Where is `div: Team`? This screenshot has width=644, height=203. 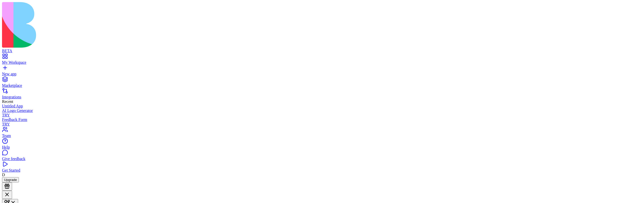
div: Team is located at coordinates (322, 136).